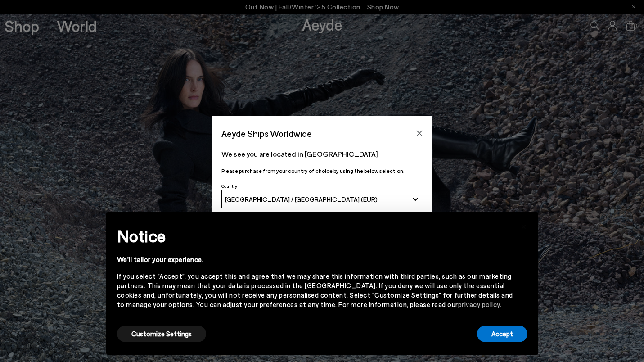 This screenshot has height=362, width=644. Describe the element at coordinates (322, 171) in the screenshot. I see `p: Please purchase from your country of choice by using the below selection:` at that location.